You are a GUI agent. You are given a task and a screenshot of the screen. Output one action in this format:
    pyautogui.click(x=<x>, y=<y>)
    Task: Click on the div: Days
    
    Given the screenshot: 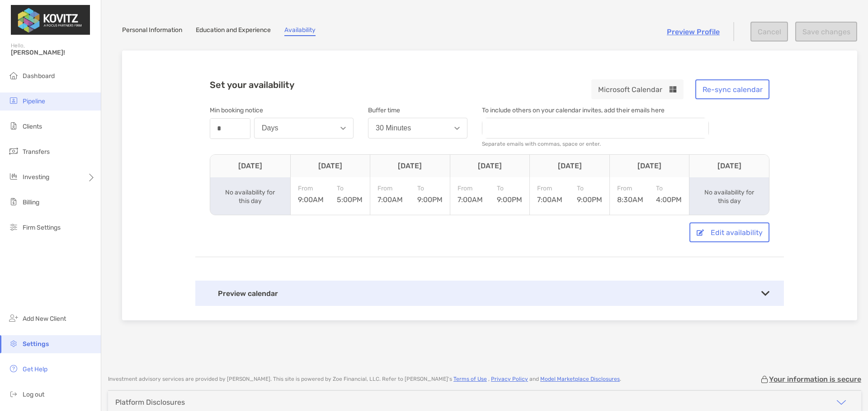 What is the action you would take?
    pyautogui.click(x=270, y=128)
    